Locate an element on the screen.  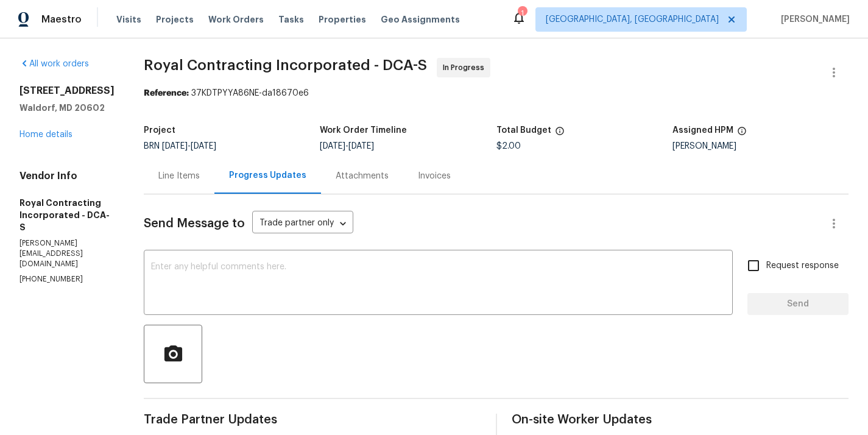
span: Request response is located at coordinates (802, 265).